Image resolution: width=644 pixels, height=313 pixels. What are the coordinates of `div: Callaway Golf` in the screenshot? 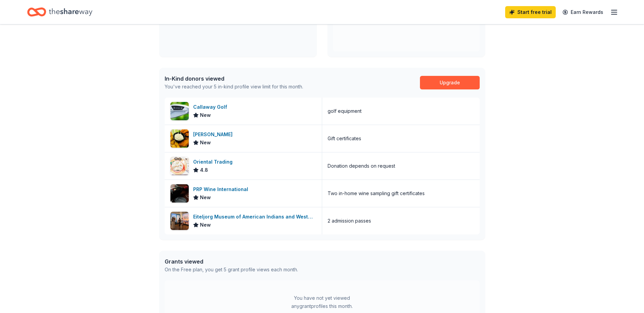 It's located at (211, 107).